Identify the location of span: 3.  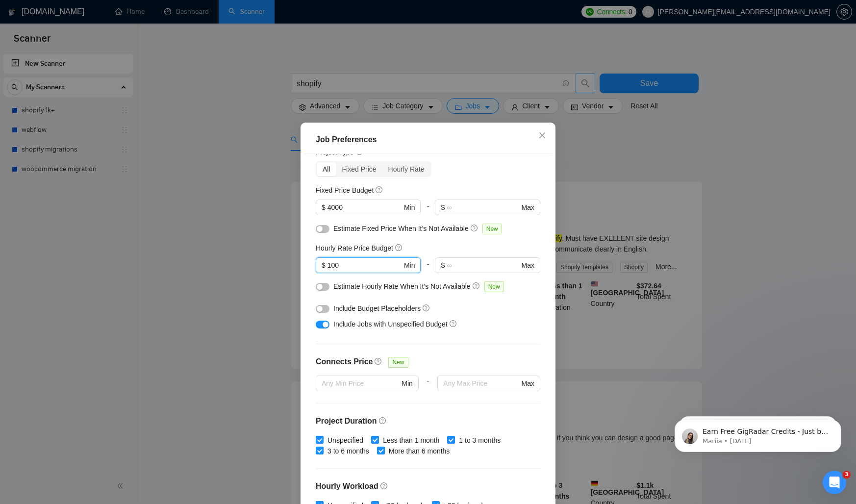
(847, 475).